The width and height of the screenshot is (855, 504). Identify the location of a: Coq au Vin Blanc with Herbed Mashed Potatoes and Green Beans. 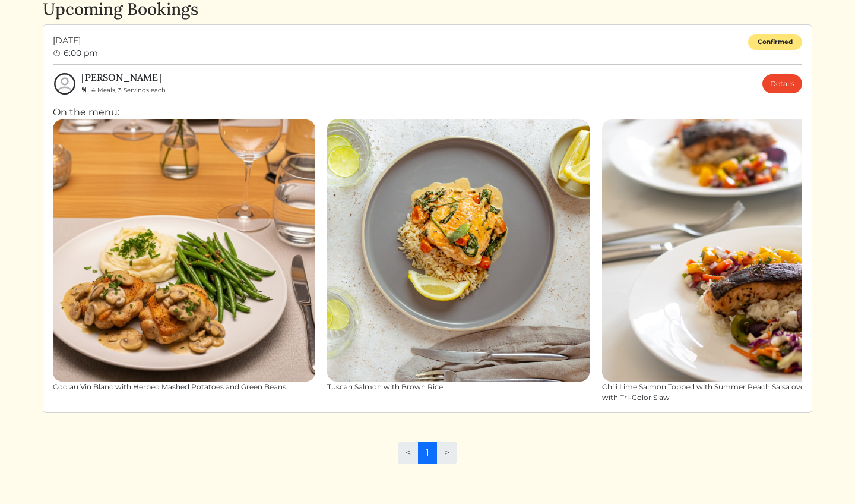
(184, 256).